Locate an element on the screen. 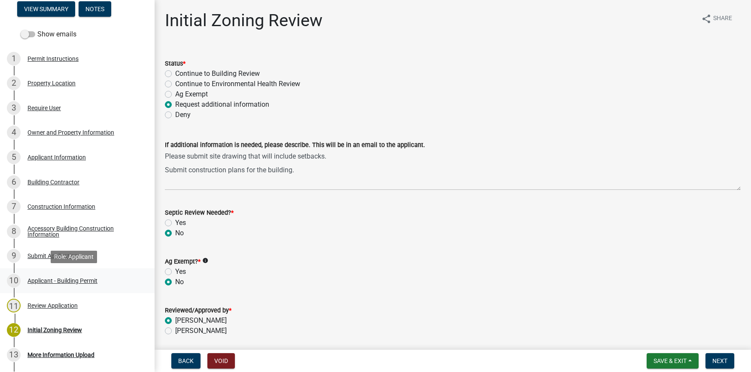 This screenshot has height=372, width=751. div: 7 is located at coordinates (14, 207).